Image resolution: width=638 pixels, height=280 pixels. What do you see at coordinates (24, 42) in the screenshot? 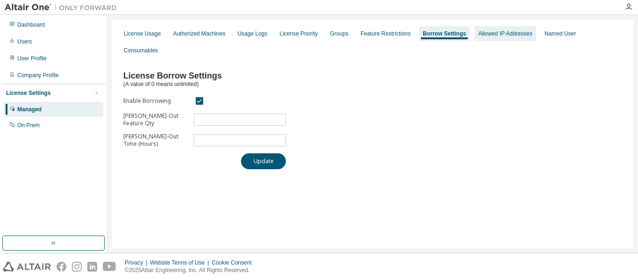
I see `div: Users` at bounding box center [24, 42].